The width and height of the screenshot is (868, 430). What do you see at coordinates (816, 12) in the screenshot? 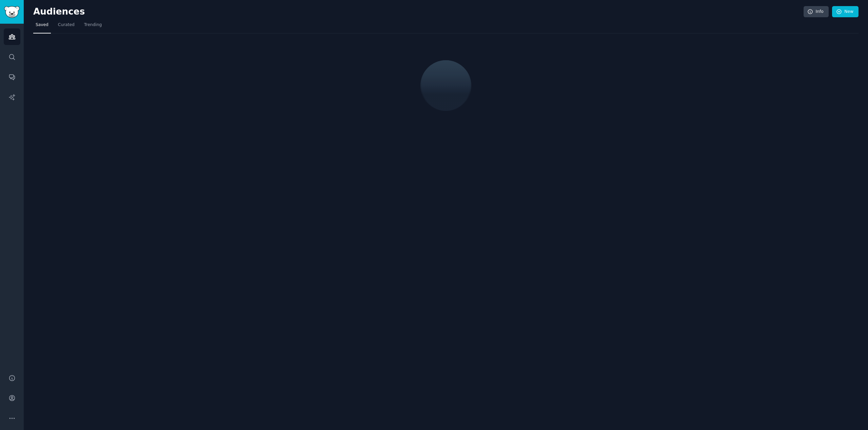
I see `a: Info` at bounding box center [816, 12].